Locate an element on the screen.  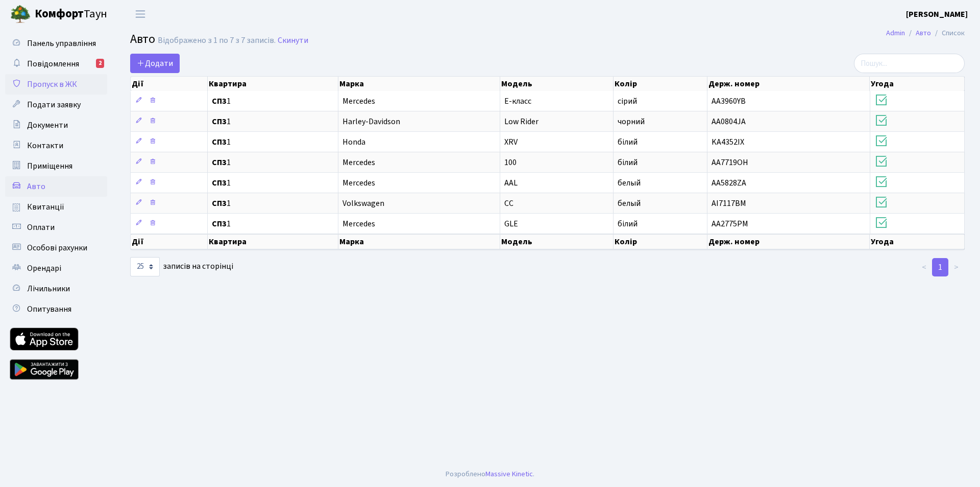
a: Документи is located at coordinates (56, 125).